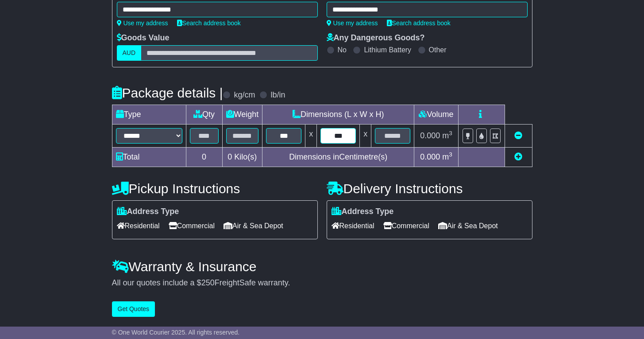 This screenshot has height=339, width=644. I want to click on label: AUD, so click(129, 53).